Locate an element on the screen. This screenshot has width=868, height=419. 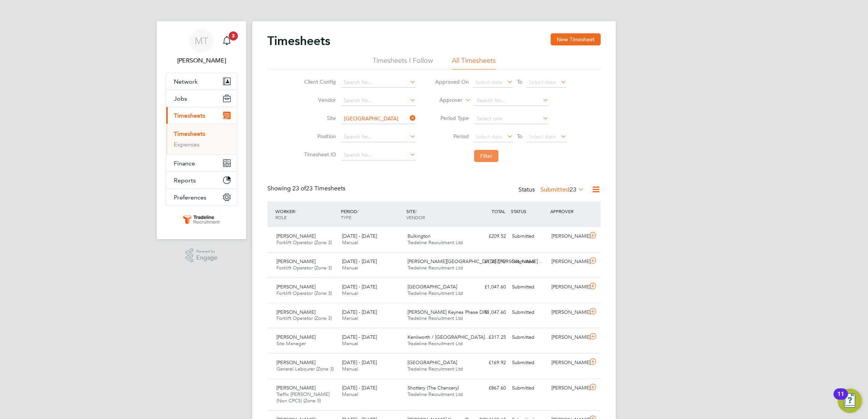
span: Shottery (The Chancery) is located at coordinates (433, 388).